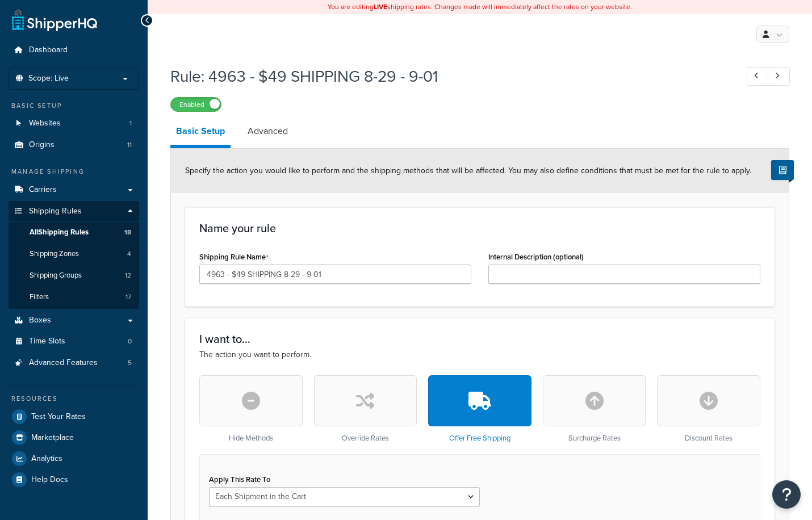 This screenshot has width=812, height=520. I want to click on li: Time Slots, so click(74, 341).